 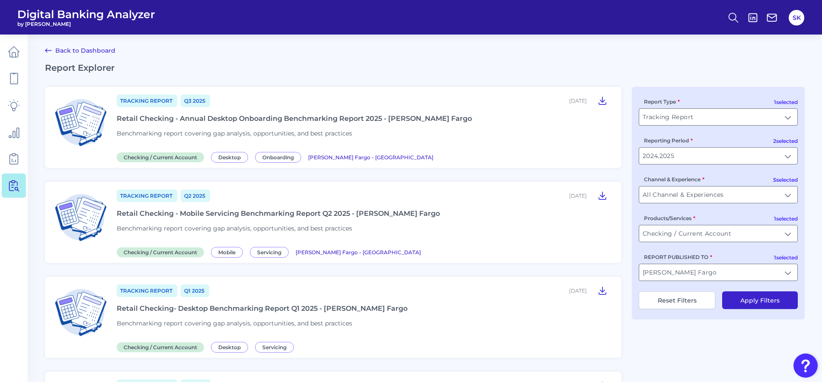 I want to click on label: REPORT PUBLISHED TO, so click(x=678, y=257).